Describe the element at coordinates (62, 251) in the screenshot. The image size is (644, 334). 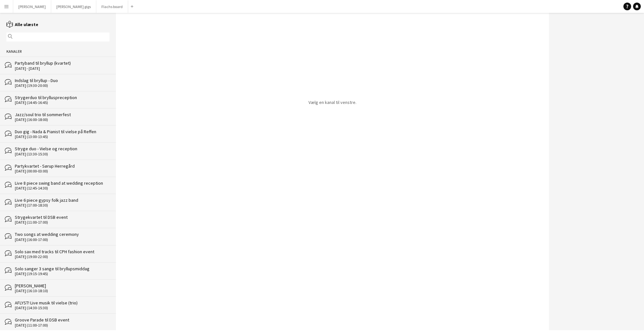
I see `div: Solo sax med tracks til CPH fashion event` at that location.